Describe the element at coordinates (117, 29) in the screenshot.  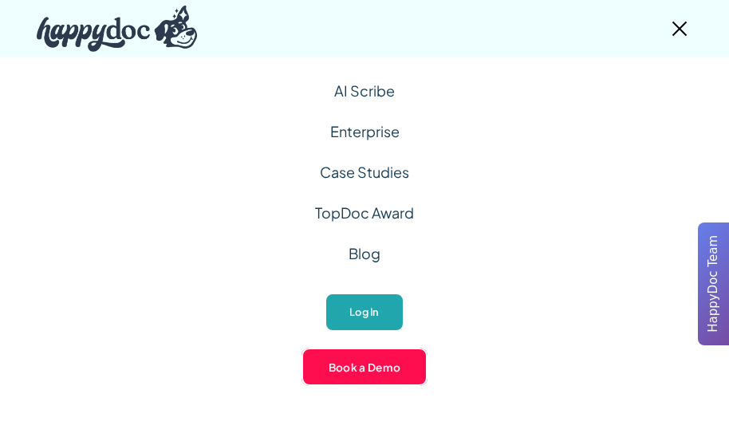
I see `img: HappyDoc Logo: A happy dog with his ear up, listening.` at that location.